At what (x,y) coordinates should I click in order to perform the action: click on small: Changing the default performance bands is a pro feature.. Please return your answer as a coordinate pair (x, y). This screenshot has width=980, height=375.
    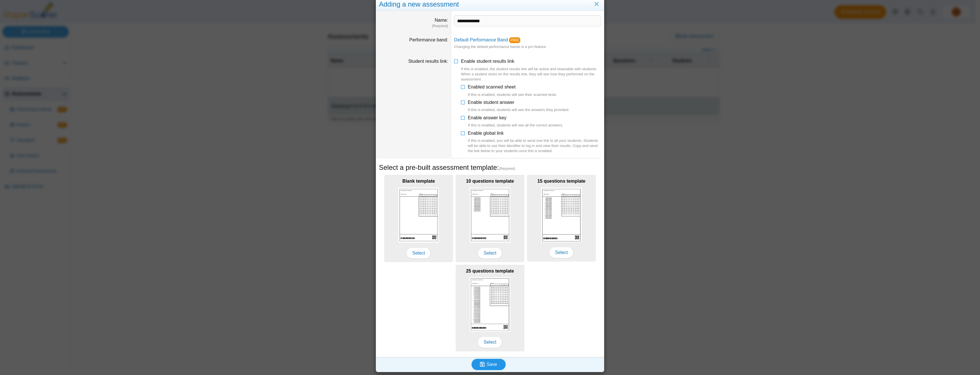
    Looking at the image, I should click on (500, 46).